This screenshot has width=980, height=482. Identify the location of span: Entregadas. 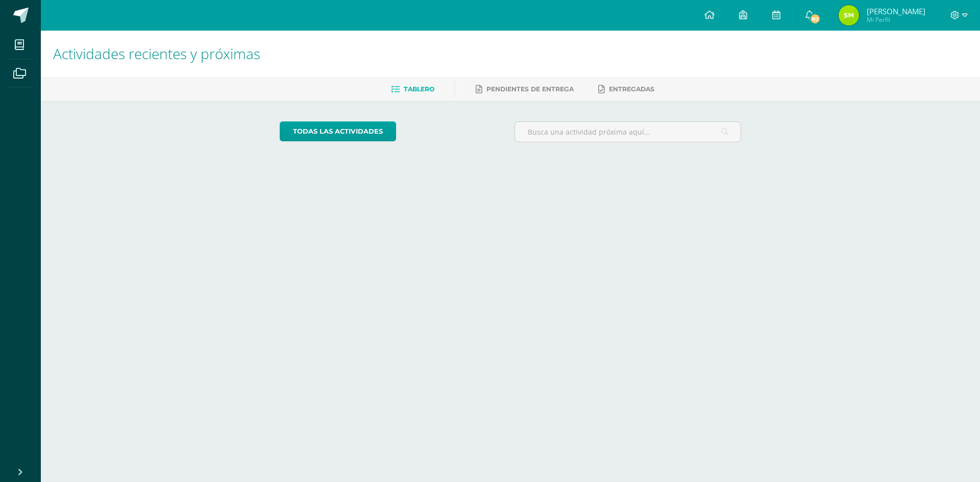
(632, 89).